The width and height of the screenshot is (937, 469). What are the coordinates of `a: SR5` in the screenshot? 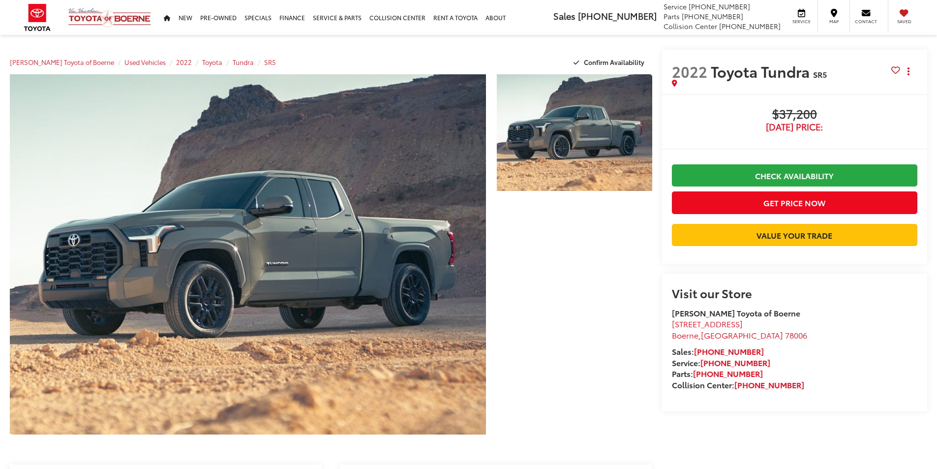 It's located at (270, 62).